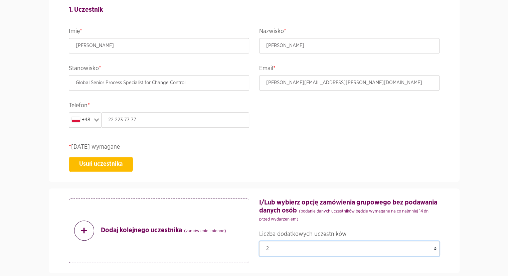 The image size is (508, 276). Describe the element at coordinates (349, 235) in the screenshot. I see `legend: Liczba dodatkowych uczestników` at that location.